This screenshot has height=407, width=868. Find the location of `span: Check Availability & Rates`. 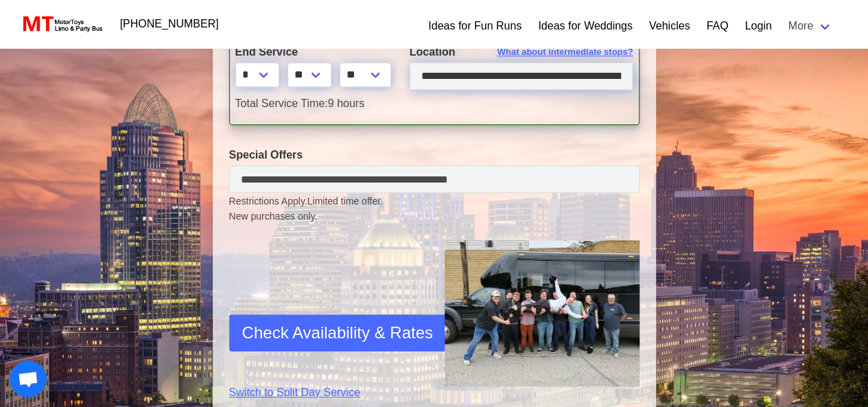

span: Check Availability & Rates is located at coordinates (338, 333).